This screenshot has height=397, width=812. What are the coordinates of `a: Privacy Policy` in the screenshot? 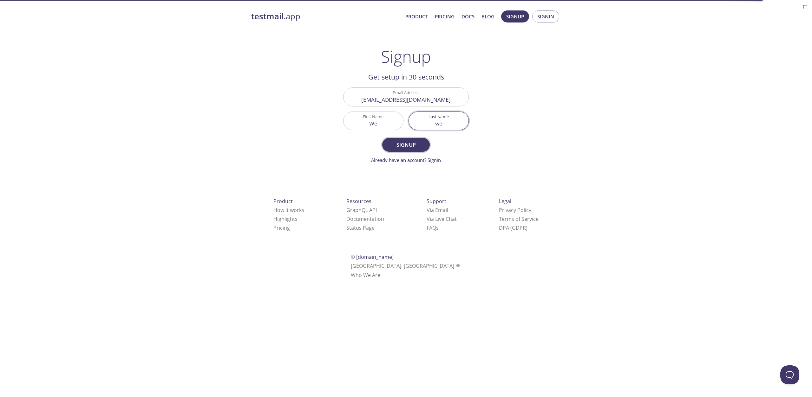 It's located at (515, 210).